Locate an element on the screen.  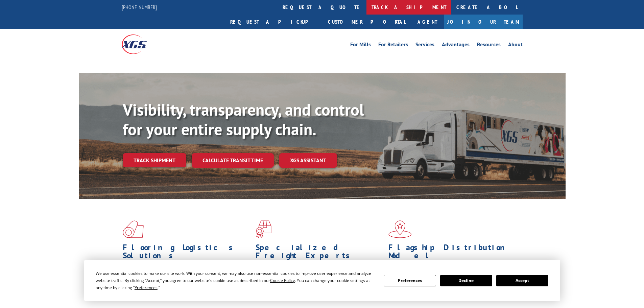
a: Calculate transit time is located at coordinates (233, 161).